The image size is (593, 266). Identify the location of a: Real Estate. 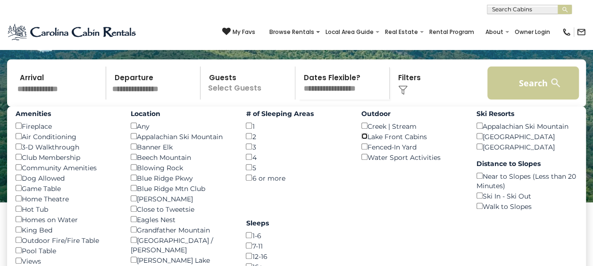
(401, 32).